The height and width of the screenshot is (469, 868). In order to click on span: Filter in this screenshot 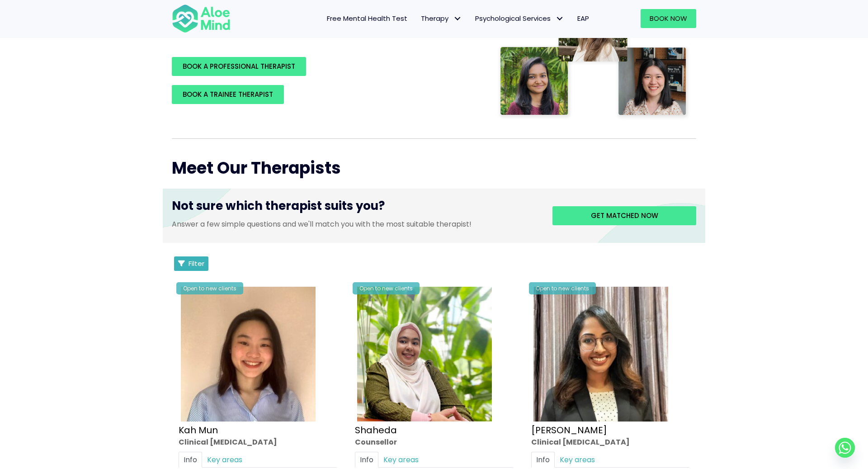, I will do `click(196, 263)`.